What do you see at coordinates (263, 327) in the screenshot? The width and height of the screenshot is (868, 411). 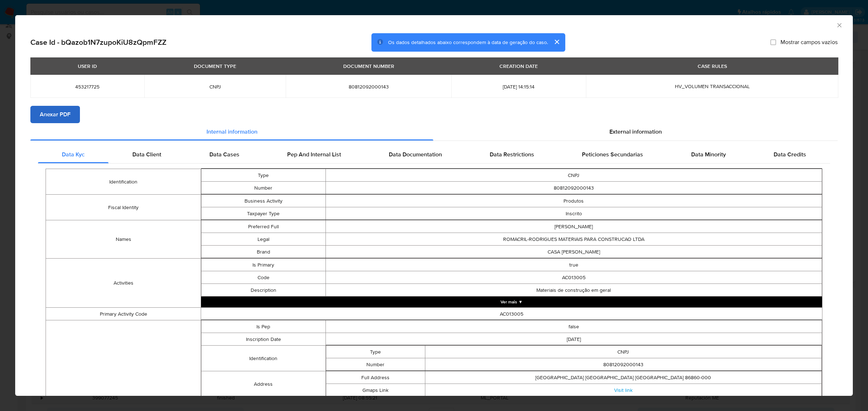 I see `td: Is Pep` at bounding box center [263, 327].